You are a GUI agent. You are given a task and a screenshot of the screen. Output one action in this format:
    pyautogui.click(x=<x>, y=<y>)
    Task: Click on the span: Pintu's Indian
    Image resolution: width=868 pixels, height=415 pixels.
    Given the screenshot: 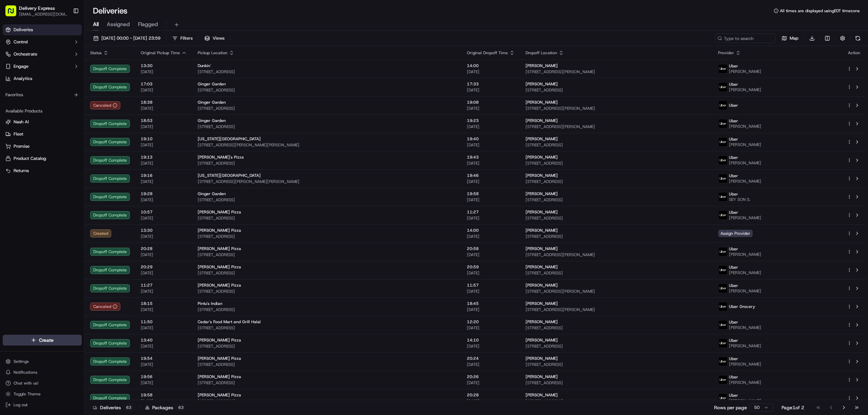 What is the action you would take?
    pyautogui.click(x=210, y=304)
    